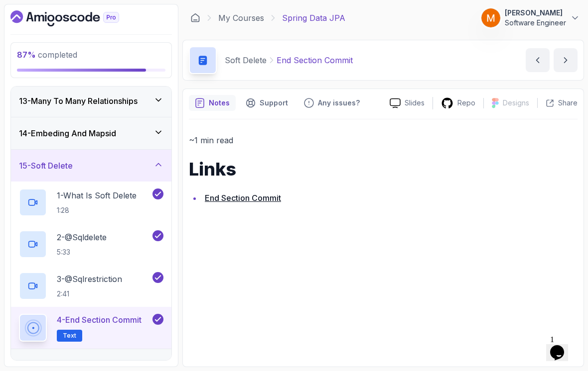 Image resolution: width=588 pixels, height=371 pixels. What do you see at coordinates (97, 211) in the screenshot?
I see `p: 1:28` at bounding box center [97, 211].